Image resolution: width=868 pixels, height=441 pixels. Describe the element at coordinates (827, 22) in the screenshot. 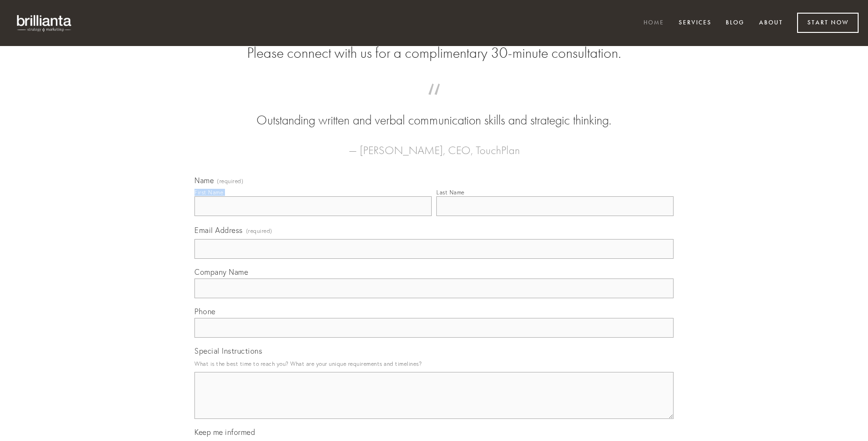

I see `a: Start Now` at that location.